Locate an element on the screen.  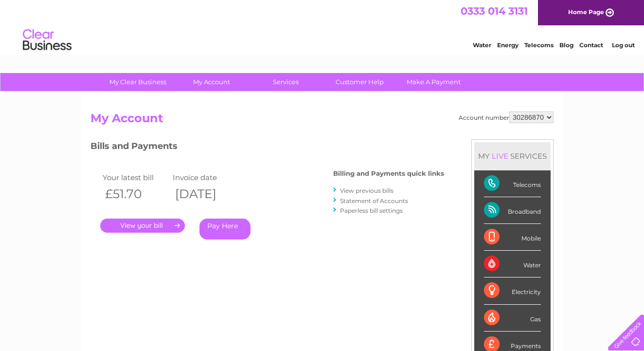
div: Water is located at coordinates (512, 264).